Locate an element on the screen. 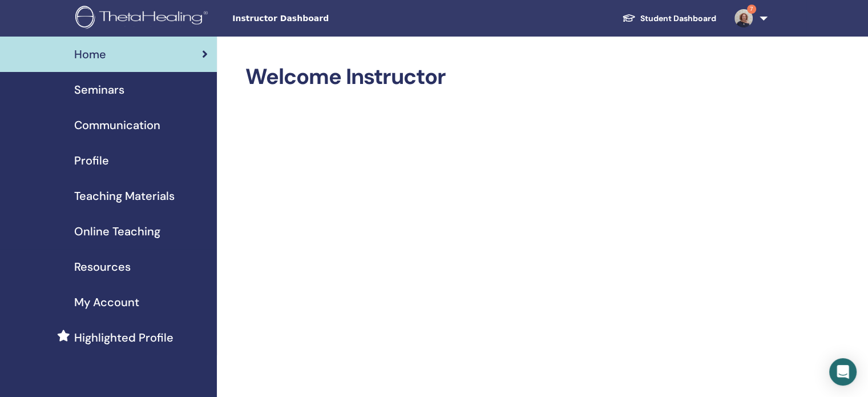 The image size is (868, 397). span: Resources is located at coordinates (102, 267).